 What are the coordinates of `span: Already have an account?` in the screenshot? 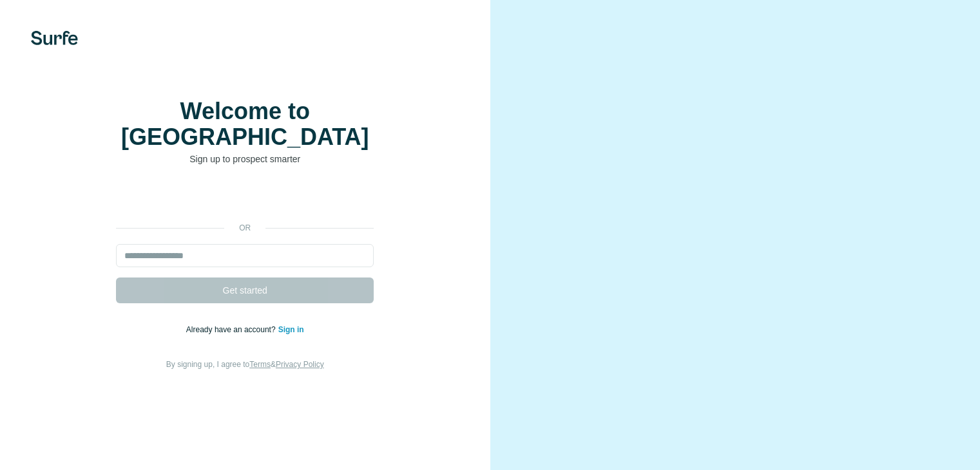 It's located at (232, 329).